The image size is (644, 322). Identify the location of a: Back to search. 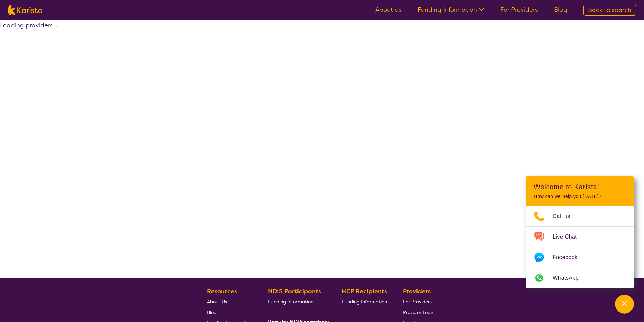
(610, 10).